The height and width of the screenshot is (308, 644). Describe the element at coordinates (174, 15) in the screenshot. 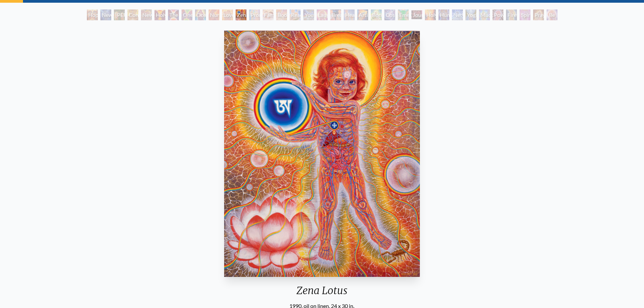

I see `div: The Kiss` at that location.